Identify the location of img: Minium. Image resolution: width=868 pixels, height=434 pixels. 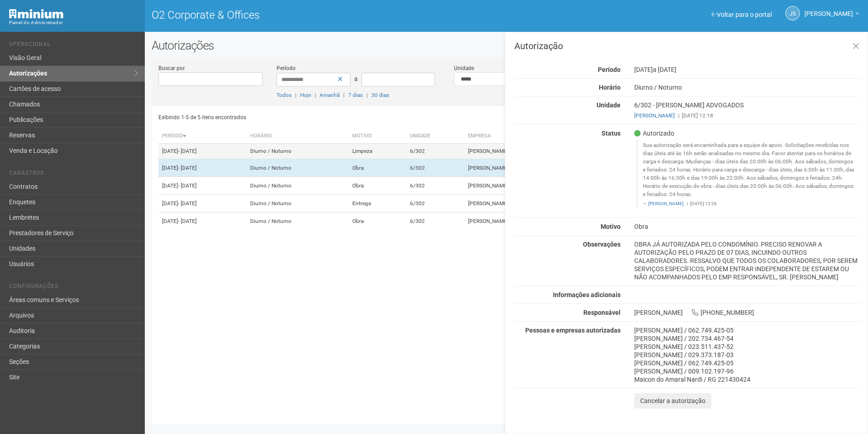
(36, 14).